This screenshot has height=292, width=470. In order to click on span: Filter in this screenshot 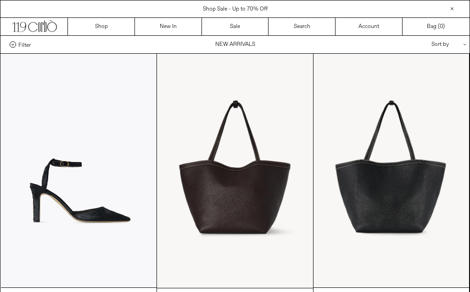, I will do `click(24, 45)`.